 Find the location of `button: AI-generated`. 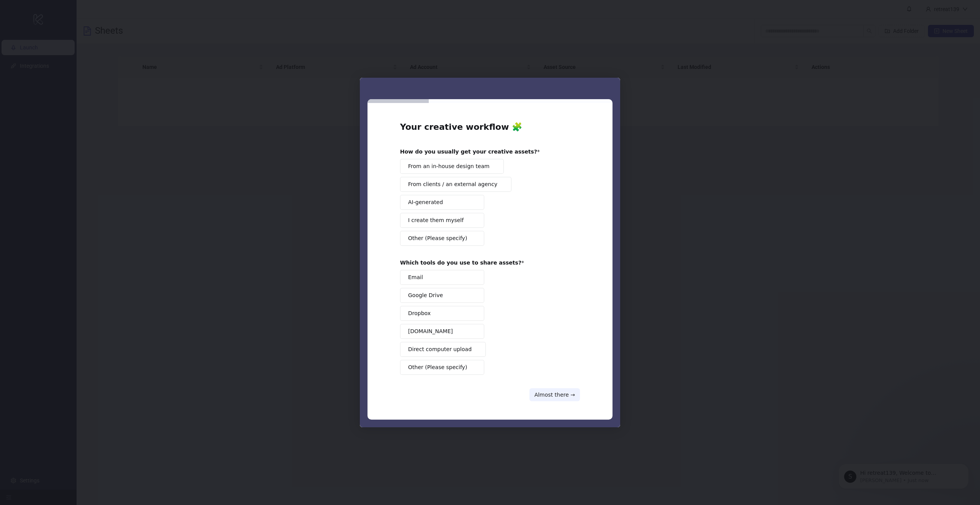

button: AI-generated is located at coordinates (442, 202).